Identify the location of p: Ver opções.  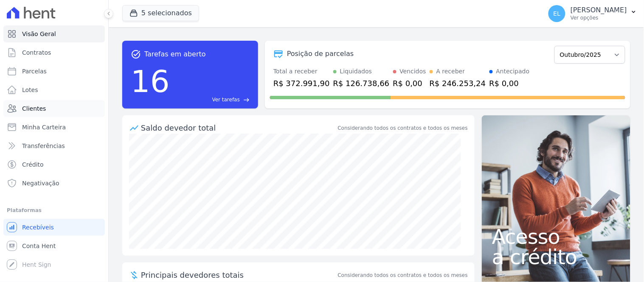
(599, 18).